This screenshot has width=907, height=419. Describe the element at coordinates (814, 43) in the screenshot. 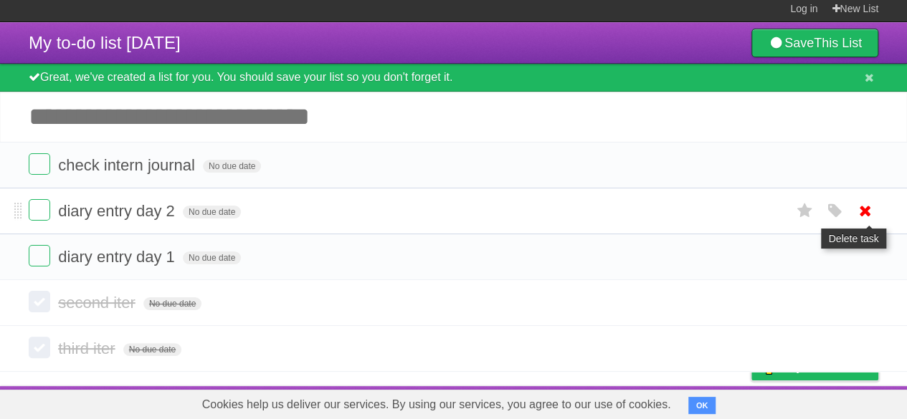

I see `a: SaveThis List` at that location.